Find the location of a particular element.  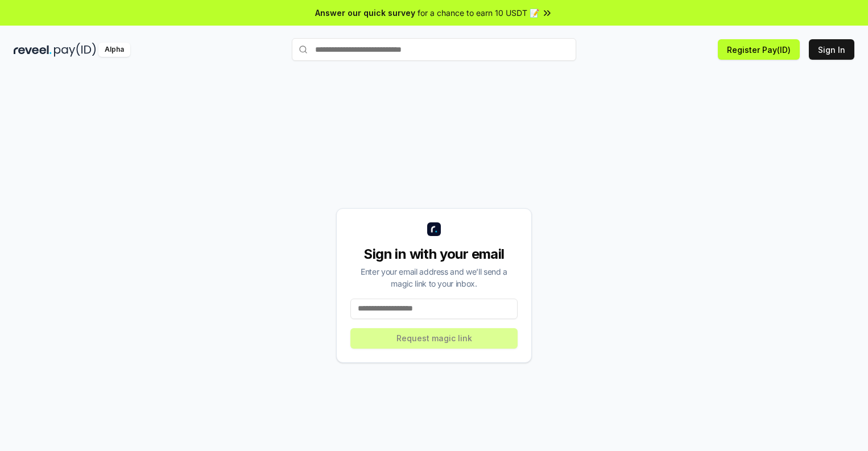

span: Answer our quick survey is located at coordinates (365, 13).